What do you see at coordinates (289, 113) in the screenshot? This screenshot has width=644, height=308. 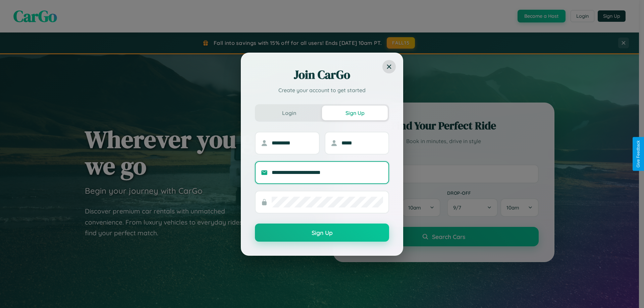 I see `button: Login` at bounding box center [289, 113].